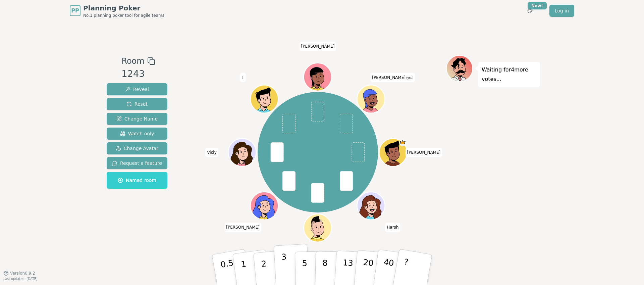  I want to click on span: Room, so click(133, 61).